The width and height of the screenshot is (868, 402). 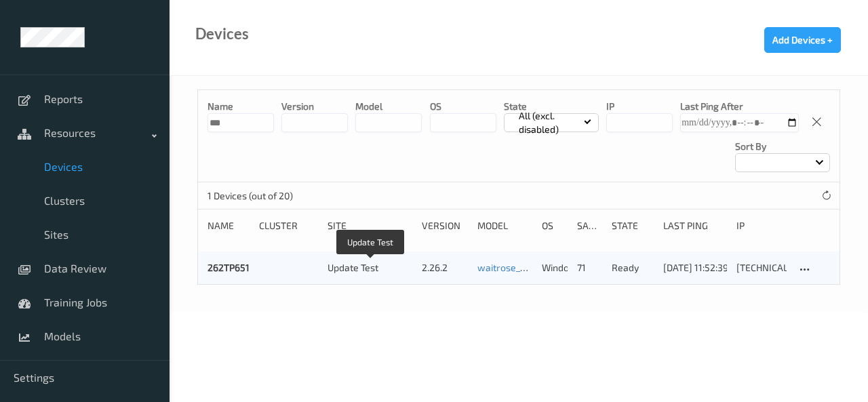 What do you see at coordinates (505, 226) in the screenshot?
I see `div: Model` at bounding box center [505, 226].